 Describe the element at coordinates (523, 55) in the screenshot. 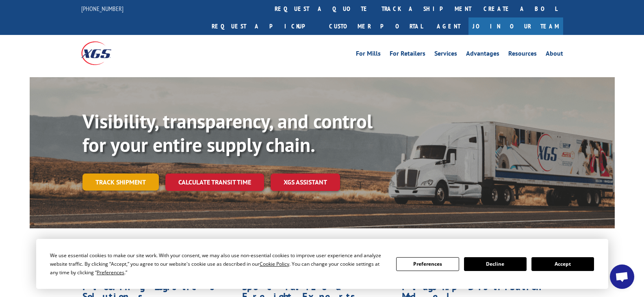

I see `a: Resources` at that location.